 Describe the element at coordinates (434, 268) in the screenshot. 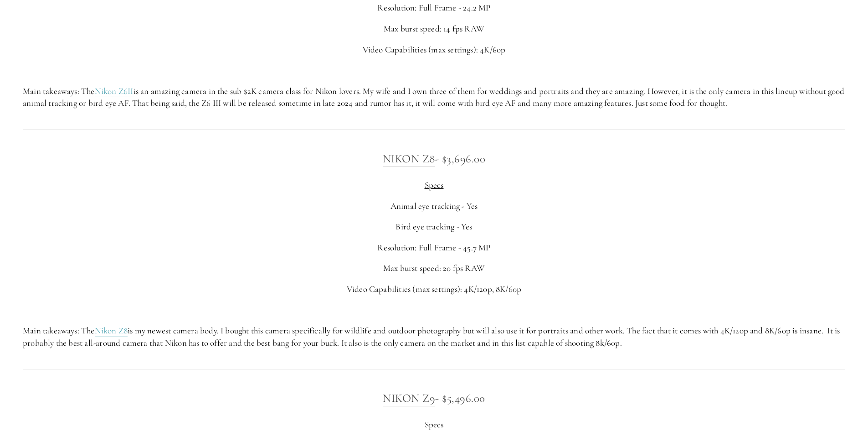

I see `p: Max burst speed: 20 fps RAW` at that location.